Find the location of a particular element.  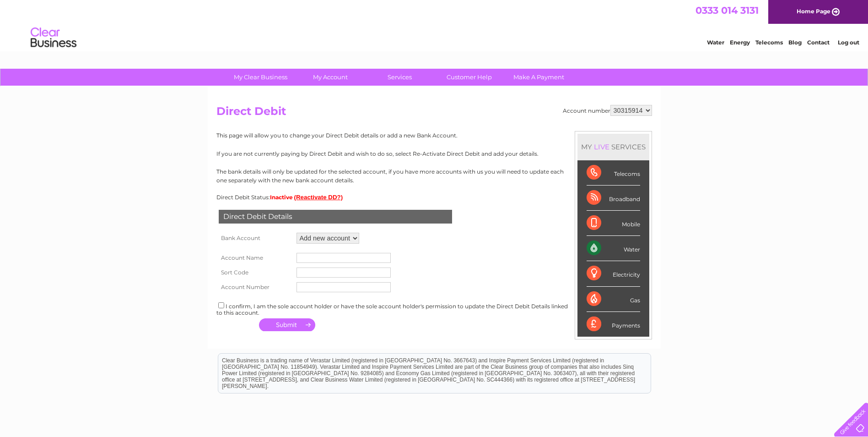

div: Direct Debit Details is located at coordinates (335, 217).